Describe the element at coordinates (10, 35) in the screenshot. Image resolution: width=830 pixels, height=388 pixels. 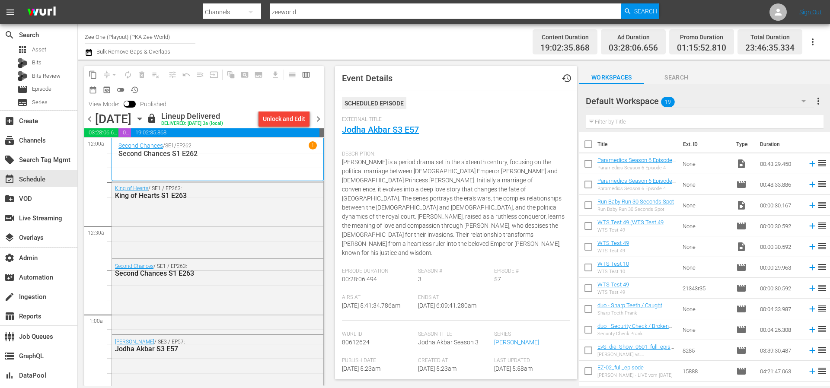
I see `span: Search` at that location.